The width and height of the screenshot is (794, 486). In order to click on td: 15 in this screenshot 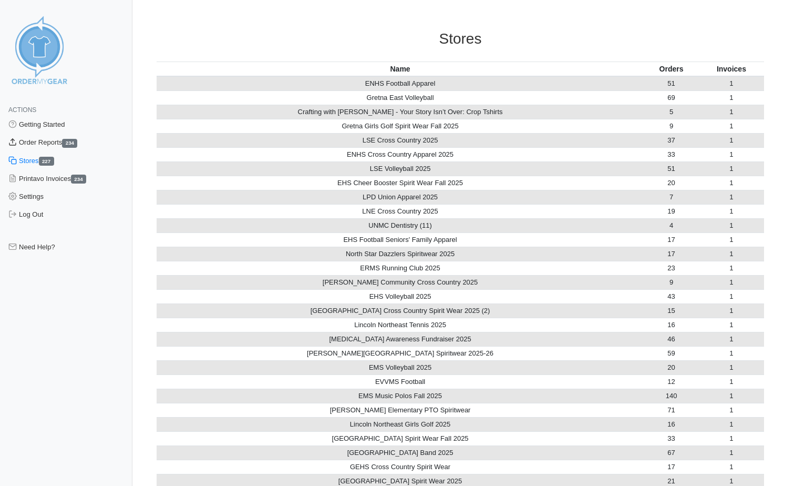, I will do `click(671, 310)`.